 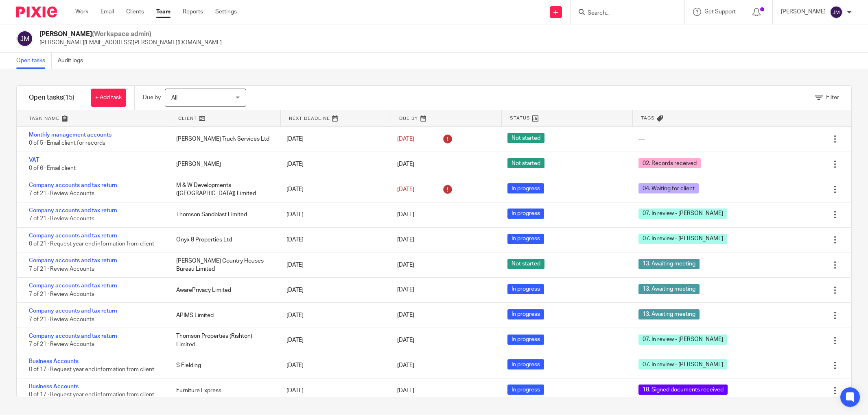 I want to click on div: AwarePrivacy Limited, so click(x=223, y=291).